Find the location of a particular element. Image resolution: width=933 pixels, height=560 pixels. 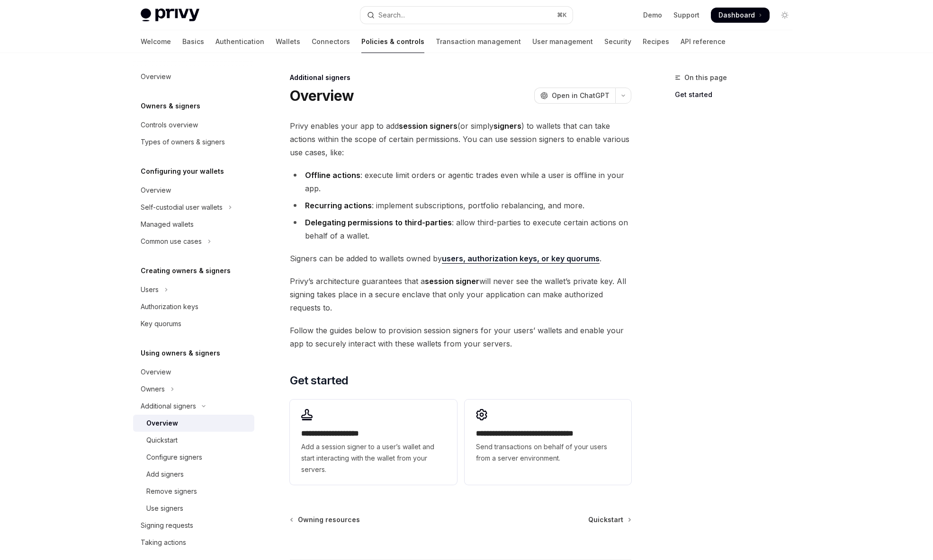

span: Signers can be added to wallets owned by . is located at coordinates (460, 259).